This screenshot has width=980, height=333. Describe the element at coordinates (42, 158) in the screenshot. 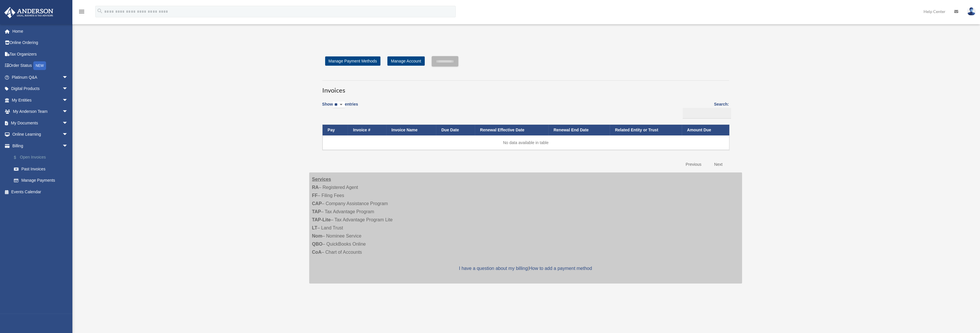

I see `a: $Open Invoices` at that location.